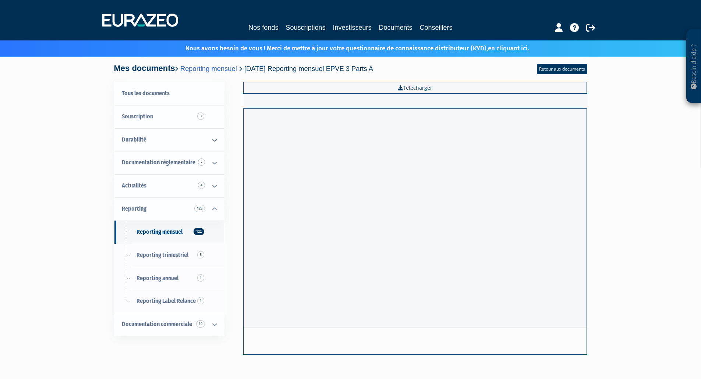 This screenshot has width=701, height=379. I want to click on span: Reporting Label Relance, so click(166, 301).